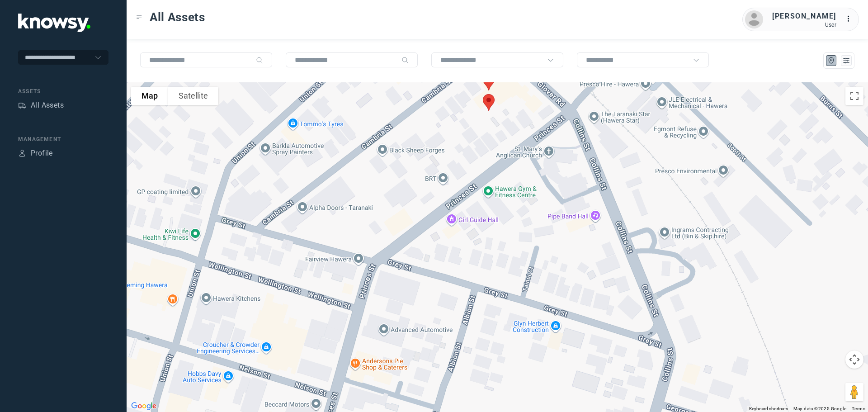 The width and height of the screenshot is (868, 412). What do you see at coordinates (193, 96) in the screenshot?
I see `button: Show satellite imagery` at bounding box center [193, 96].